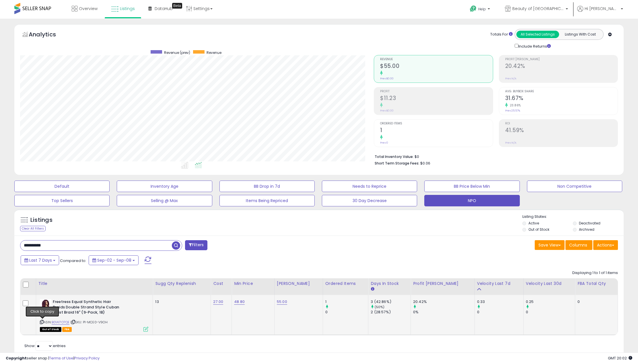 The width and height of the screenshot is (638, 364). Describe the element at coordinates (549, 245) in the screenshot. I see `button: Save View` at that location.